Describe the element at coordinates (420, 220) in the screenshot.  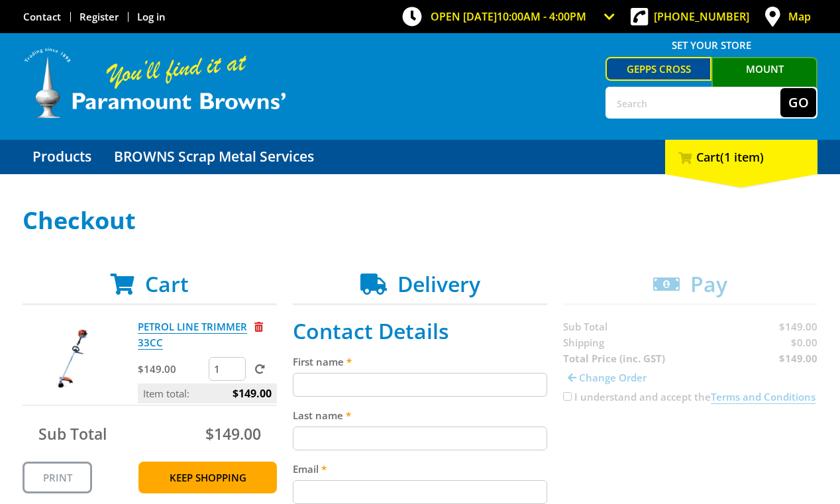
I see `h1: Checkout` at that location.